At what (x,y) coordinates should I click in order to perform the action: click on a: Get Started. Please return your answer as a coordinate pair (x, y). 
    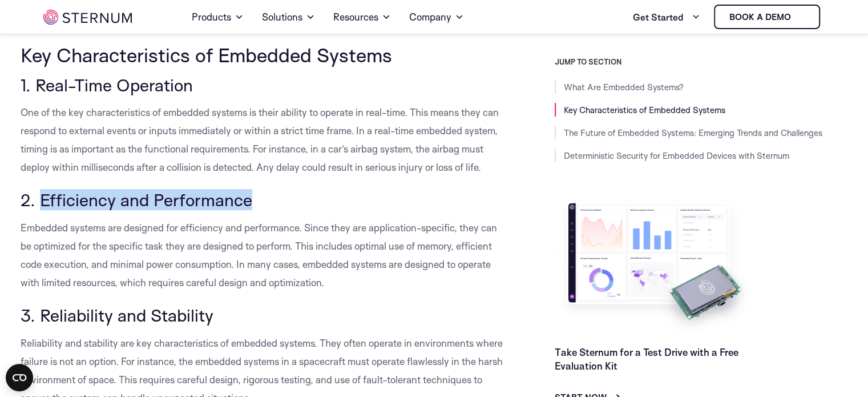
    Looking at the image, I should click on (667, 17).